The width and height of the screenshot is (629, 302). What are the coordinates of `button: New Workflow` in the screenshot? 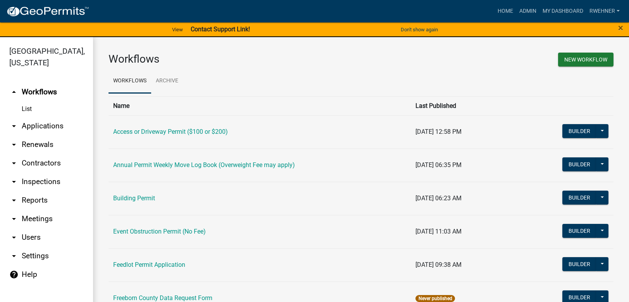 It's located at (585, 60).